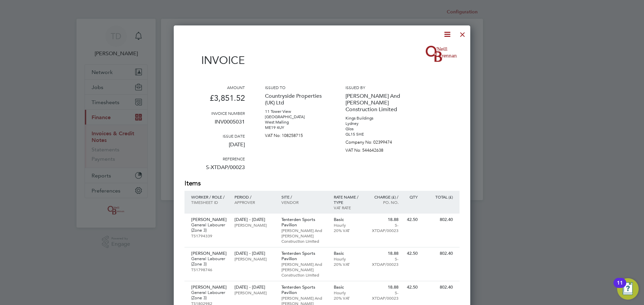  I want to click on p: £3,851.52, so click(215, 100).